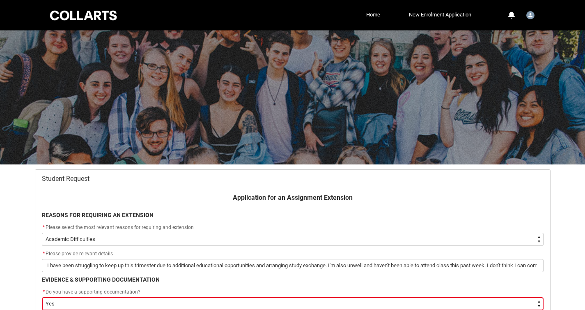 The height and width of the screenshot is (310, 585). What do you see at coordinates (77, 253) in the screenshot?
I see `span: Please provide relevant details` at bounding box center [77, 253].